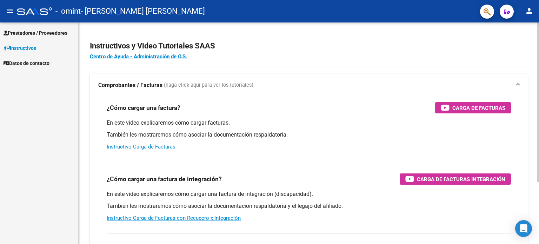 This screenshot has height=244, width=539. I want to click on button: Carga de Facturas Integración, so click(455, 179).